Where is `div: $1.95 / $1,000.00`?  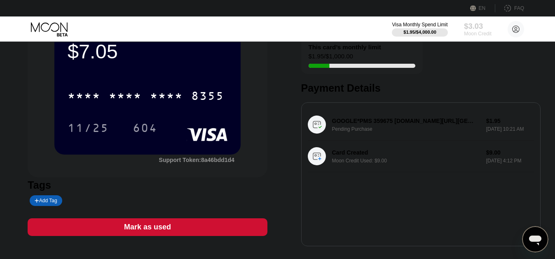 div: $1.95 / $1,000.00 is located at coordinates (331, 58).